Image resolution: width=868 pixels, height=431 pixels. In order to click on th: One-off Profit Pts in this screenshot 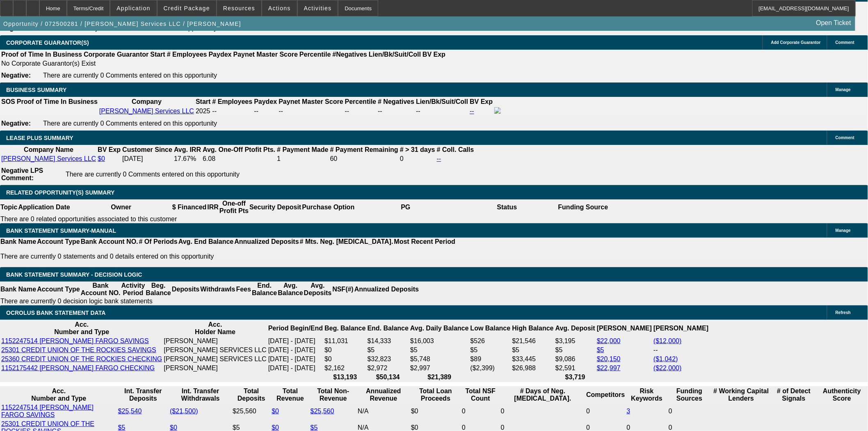, I will do `click(234, 208)`.